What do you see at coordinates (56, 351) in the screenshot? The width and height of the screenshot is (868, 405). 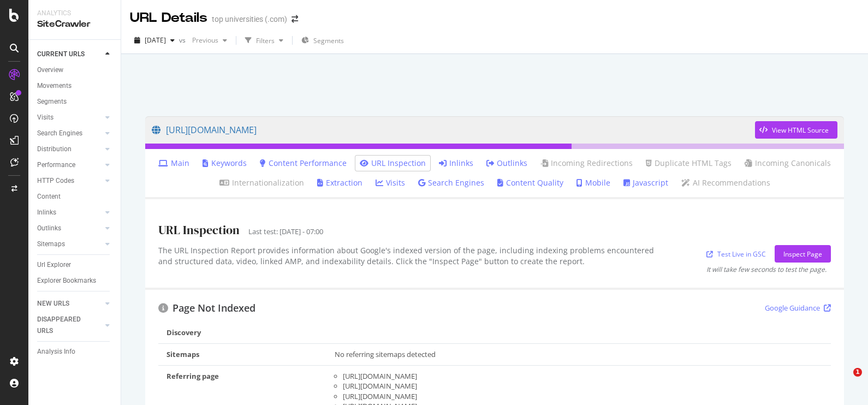 I see `div: Analysis Info` at bounding box center [56, 351].